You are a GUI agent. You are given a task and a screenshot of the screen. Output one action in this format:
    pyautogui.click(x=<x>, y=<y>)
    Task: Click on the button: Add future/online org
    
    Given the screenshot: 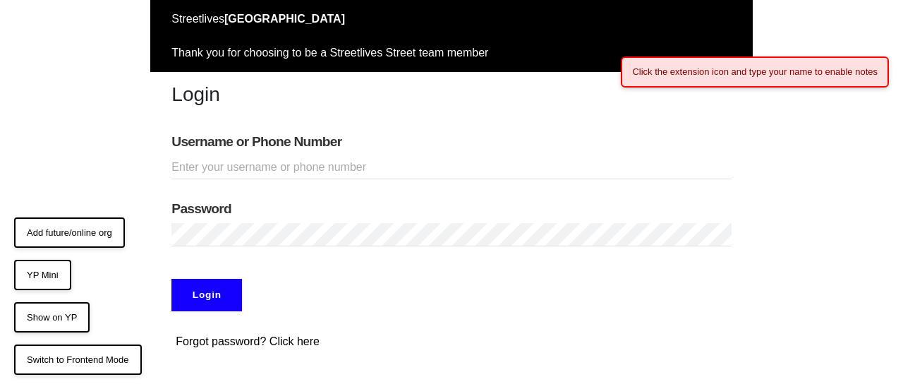 What is the action you would take?
    pyautogui.click(x=69, y=233)
    